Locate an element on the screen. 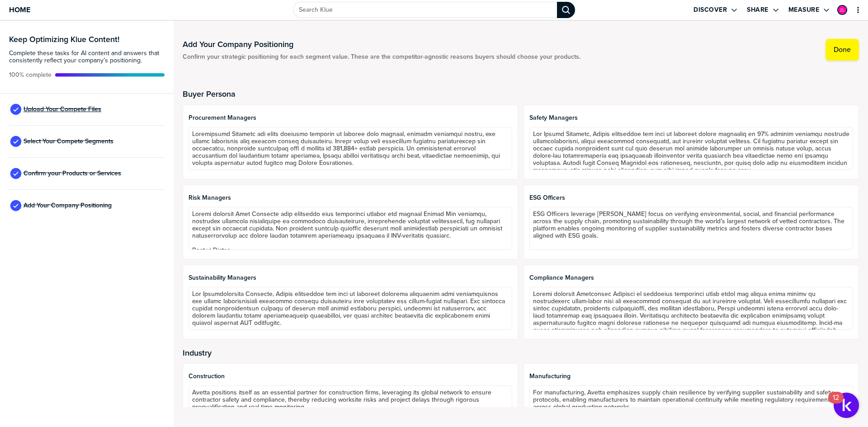 This screenshot has height=427, width=868. label: Discover is located at coordinates (710, 10).